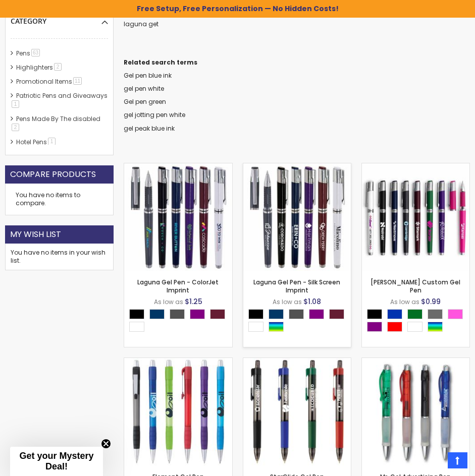 The height and width of the screenshot is (476, 475). I want to click on a: Patriotic Pens and Giveaways1, so click(59, 100).